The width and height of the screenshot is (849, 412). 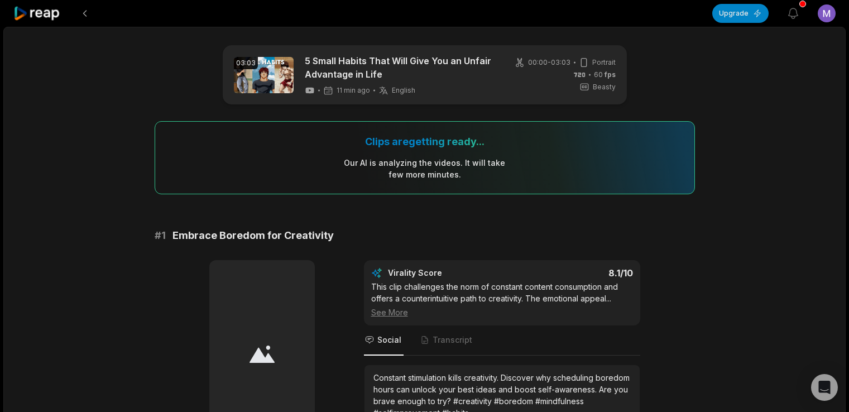 I want to click on div: Open Intercom Messenger, so click(x=824, y=387).